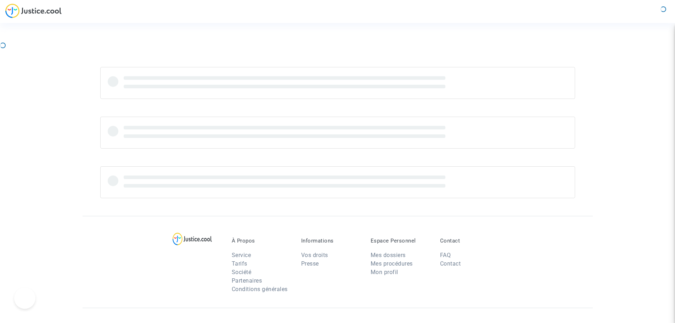  What do you see at coordinates (261, 241) in the screenshot?
I see `p: À Propos` at bounding box center [261, 241].